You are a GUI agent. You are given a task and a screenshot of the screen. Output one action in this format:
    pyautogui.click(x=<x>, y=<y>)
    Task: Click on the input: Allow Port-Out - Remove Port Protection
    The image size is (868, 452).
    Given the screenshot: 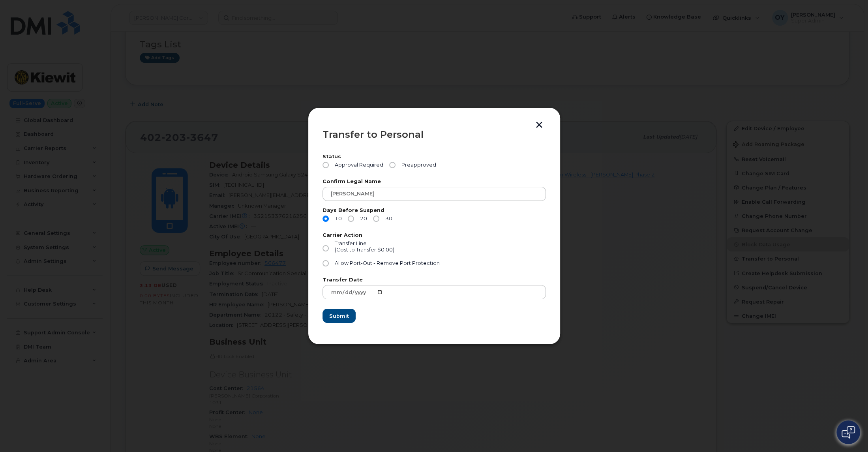 What is the action you would take?
    pyautogui.click(x=326, y=263)
    